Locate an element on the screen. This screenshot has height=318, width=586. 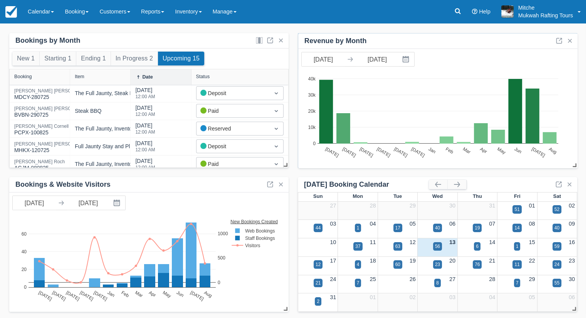
div: Item is located at coordinates (79, 77).